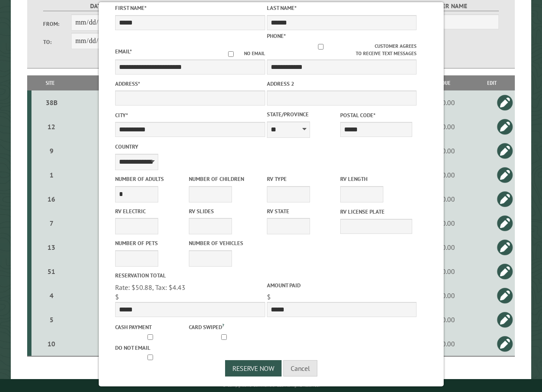 The width and height of the screenshot is (542, 392). What do you see at coordinates (342, 7) in the screenshot?
I see `label: Last Name` at bounding box center [342, 7].